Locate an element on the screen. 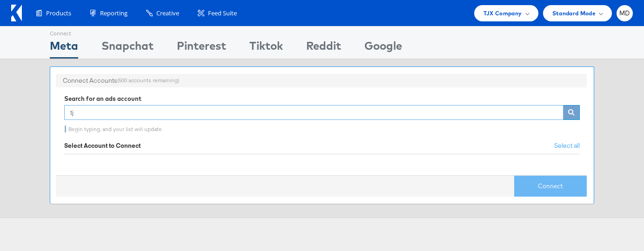 The height and width of the screenshot is (251, 644). span: Creative is located at coordinates (168, 13).